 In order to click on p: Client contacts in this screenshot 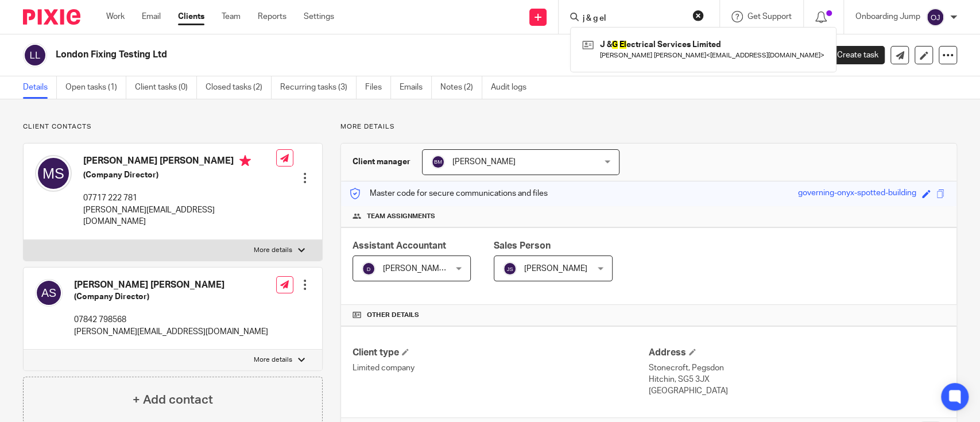, I will do `click(173, 127)`.